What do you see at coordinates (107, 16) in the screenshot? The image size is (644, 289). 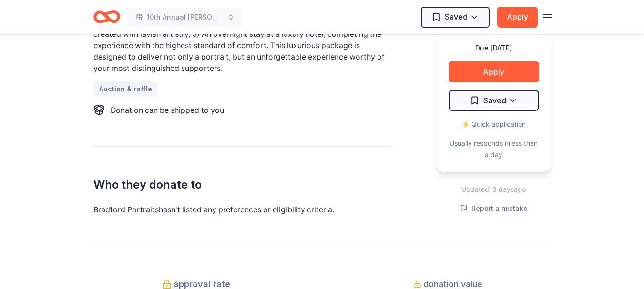 I see `a: Home` at bounding box center [107, 16].